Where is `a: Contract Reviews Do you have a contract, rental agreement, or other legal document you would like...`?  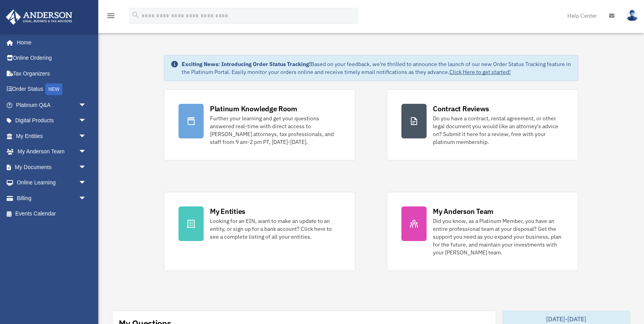
a: Contract Reviews Do you have a contract, rental agreement, or other legal document you would like... is located at coordinates (482, 125).